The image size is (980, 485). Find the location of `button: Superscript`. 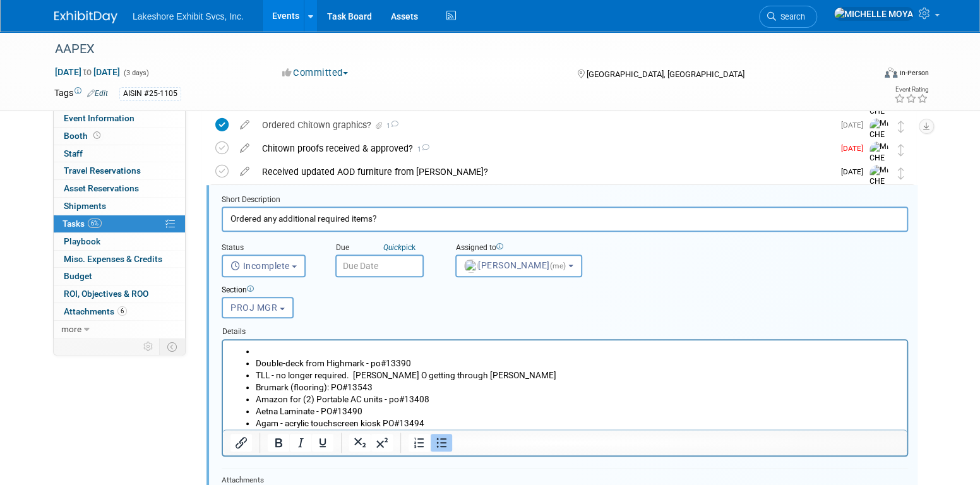

button: Superscript is located at coordinates (382, 443).